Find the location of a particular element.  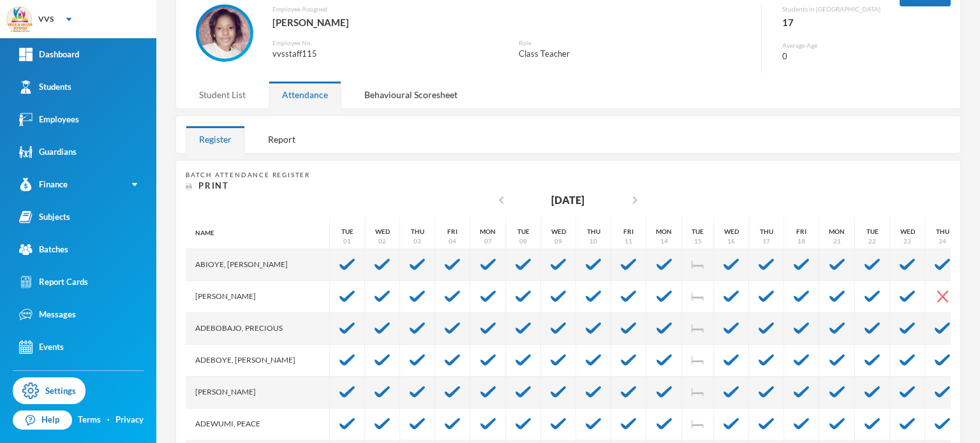

div: 14 is located at coordinates (664, 241).